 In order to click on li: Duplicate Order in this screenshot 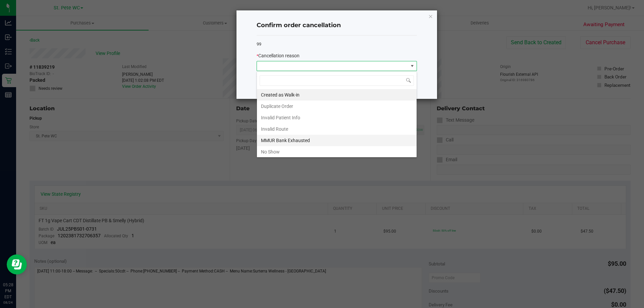, I will do `click(337, 106)`.